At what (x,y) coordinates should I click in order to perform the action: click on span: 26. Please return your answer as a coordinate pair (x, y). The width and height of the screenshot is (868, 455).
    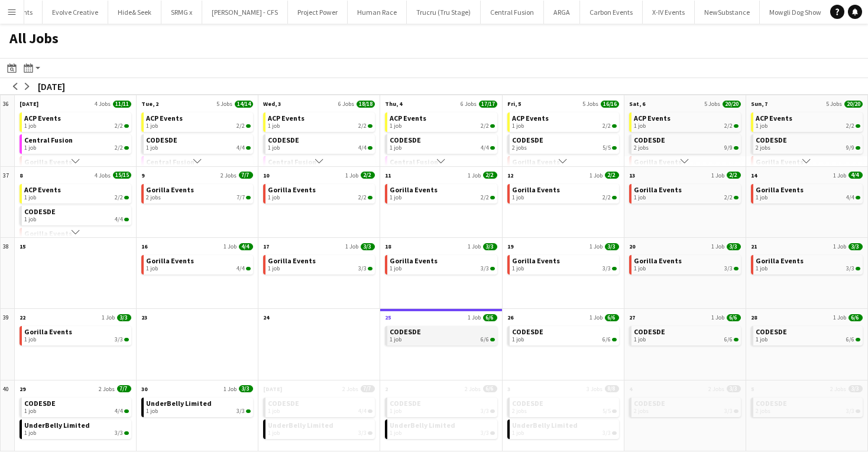
    Looking at the image, I should click on (510, 318).